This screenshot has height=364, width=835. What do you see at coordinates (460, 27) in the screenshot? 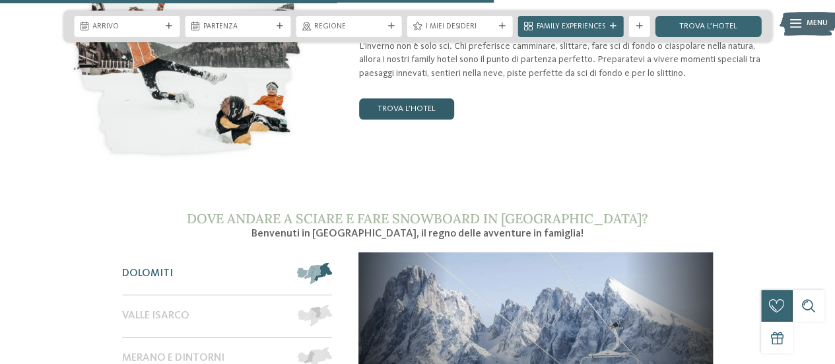
I see `span: I miei desideri` at bounding box center [460, 27].